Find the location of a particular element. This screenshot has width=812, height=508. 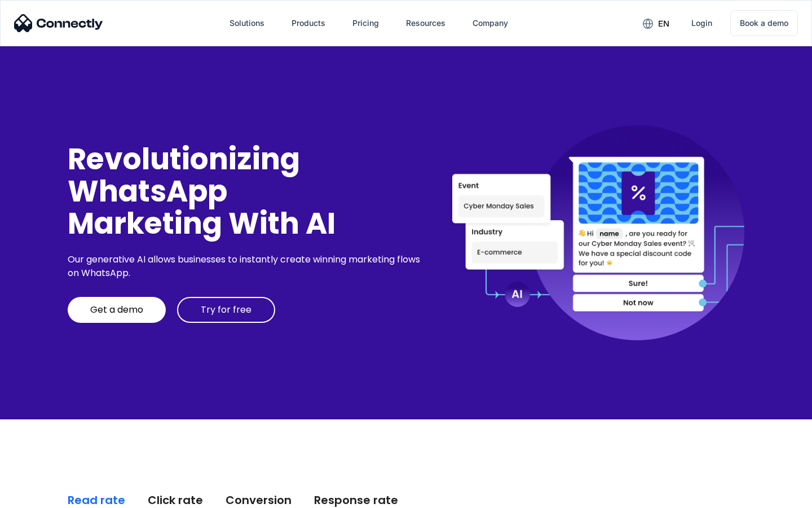

div: Try for free is located at coordinates (226, 310).